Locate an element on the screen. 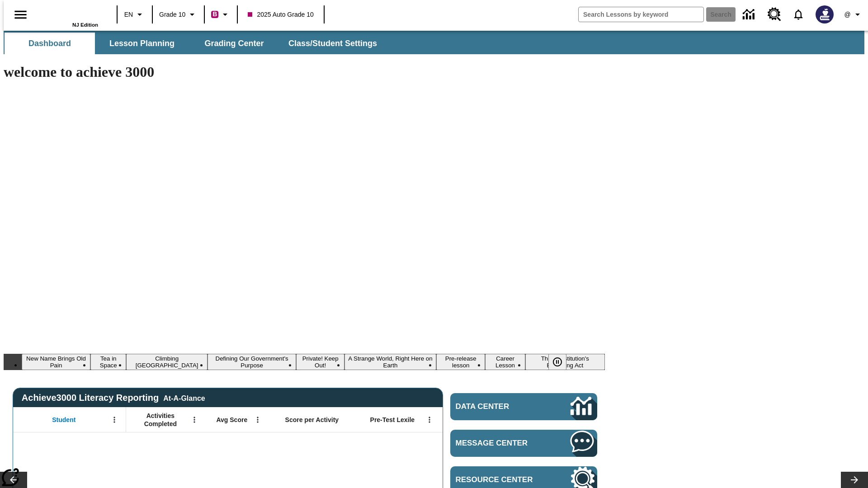  a: Resource Center, Will open in new tab is located at coordinates (775, 14).